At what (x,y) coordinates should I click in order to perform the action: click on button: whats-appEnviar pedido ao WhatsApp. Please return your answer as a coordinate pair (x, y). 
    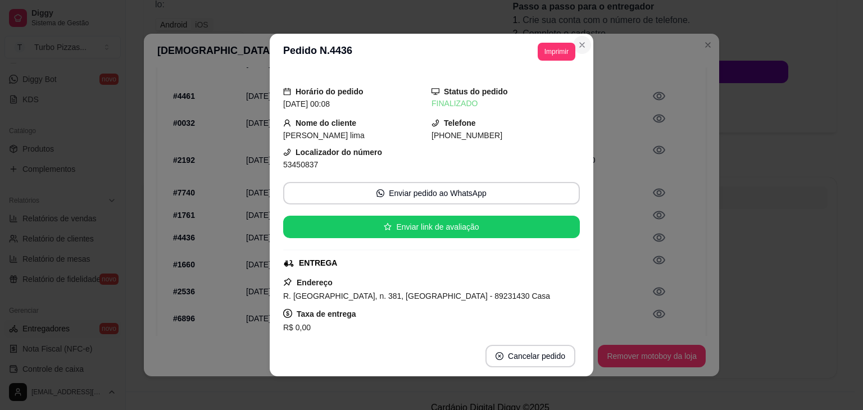
    Looking at the image, I should click on (431, 193).